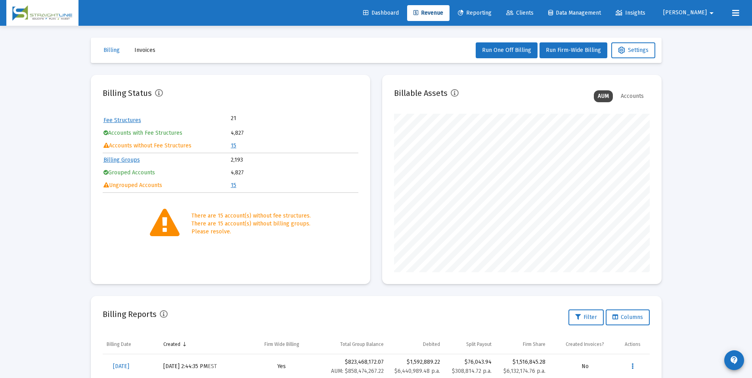  What do you see at coordinates (416, 344) in the screenshot?
I see `td: Column Debited` at bounding box center [416, 344].